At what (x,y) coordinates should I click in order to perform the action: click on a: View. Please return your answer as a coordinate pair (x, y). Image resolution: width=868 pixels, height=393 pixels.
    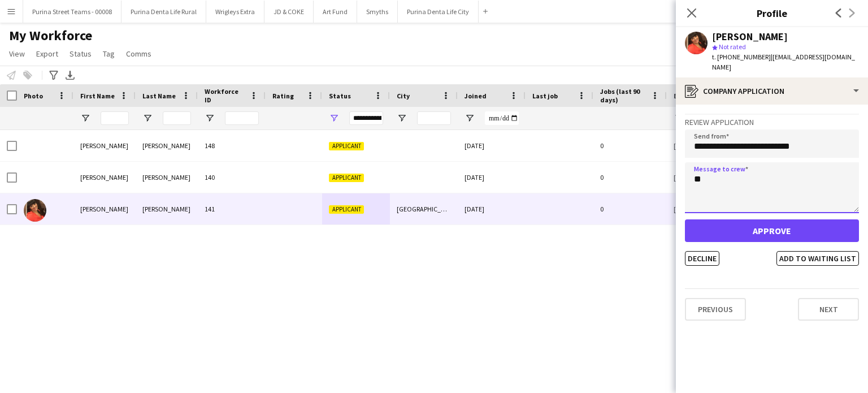
    Looking at the image, I should click on (17, 54).